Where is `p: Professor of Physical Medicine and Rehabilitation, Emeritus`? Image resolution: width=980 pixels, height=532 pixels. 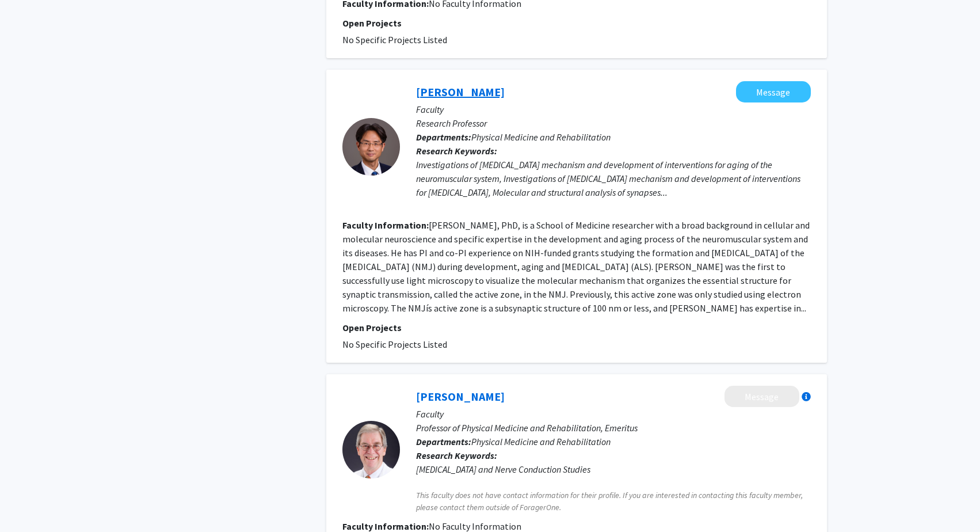 p: Professor of Physical Medicine and Rehabilitation, Emeritus is located at coordinates (613, 428).